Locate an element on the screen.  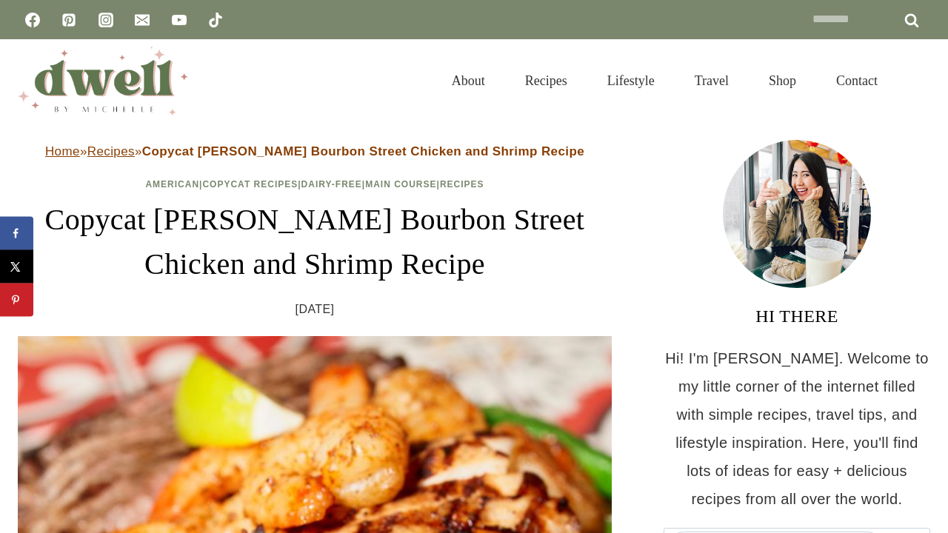
a: DWELL by michelle is located at coordinates (103, 81).